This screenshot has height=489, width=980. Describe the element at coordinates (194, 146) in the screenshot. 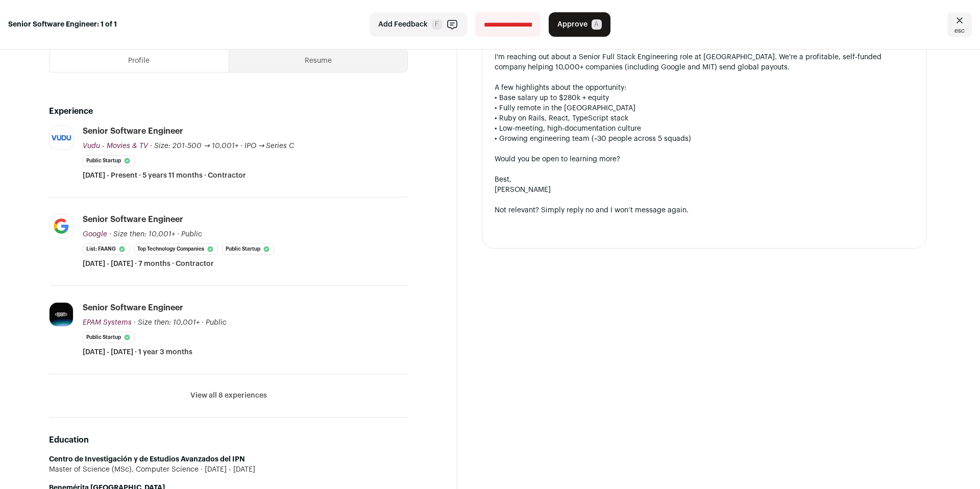

I see `span: · Size: 201-500 → 10,001+` at that location.